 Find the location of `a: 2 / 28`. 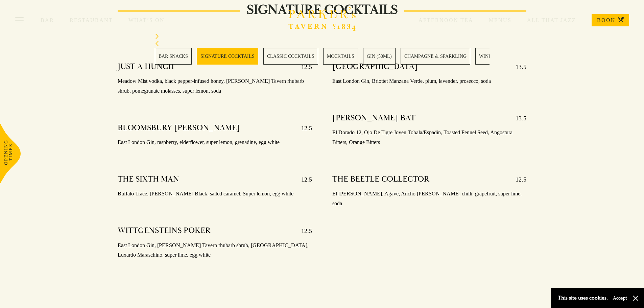

a: 2 / 28 is located at coordinates (227, 56).